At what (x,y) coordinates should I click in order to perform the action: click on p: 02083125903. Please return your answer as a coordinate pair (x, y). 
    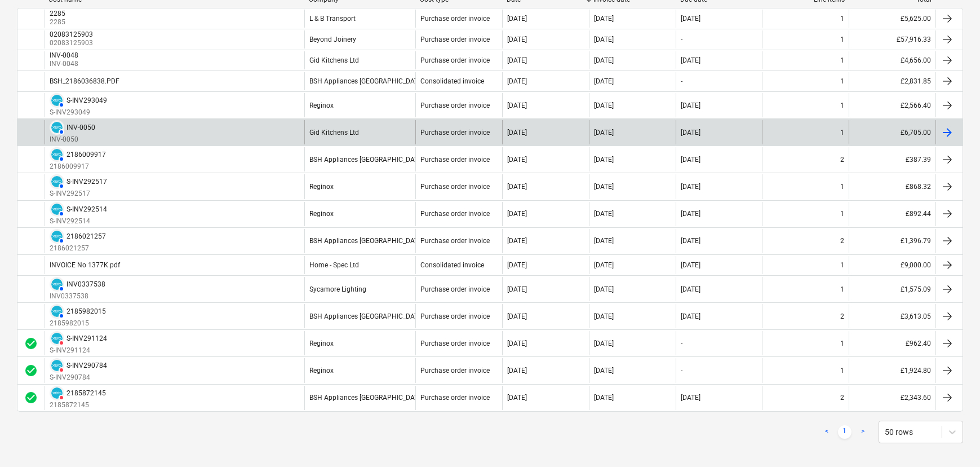
    Looking at the image, I should click on (72, 43).